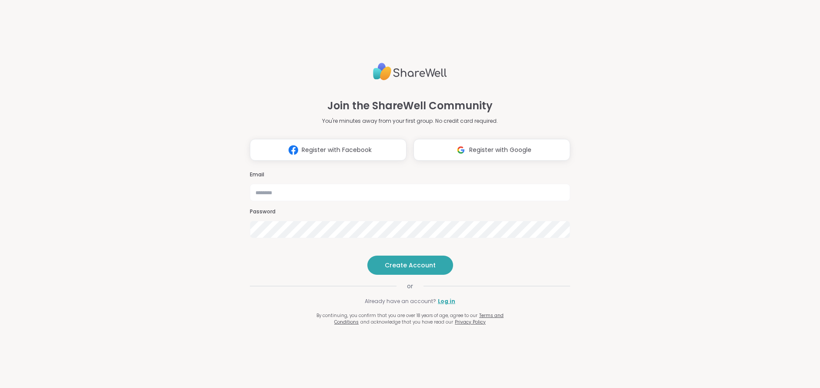 The width and height of the screenshot is (820, 388). I want to click on span: Register with Facebook, so click(337, 150).